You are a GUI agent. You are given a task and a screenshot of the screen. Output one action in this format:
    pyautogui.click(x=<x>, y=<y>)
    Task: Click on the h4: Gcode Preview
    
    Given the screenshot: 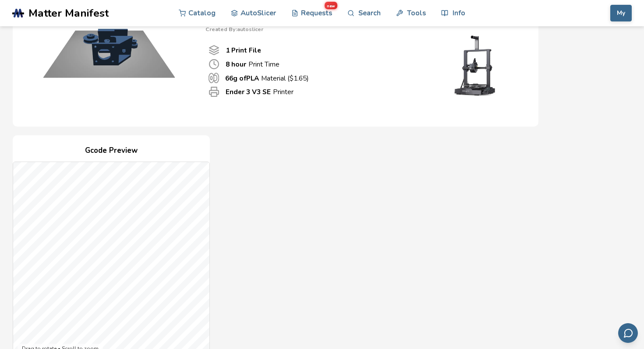 What is the action you would take?
    pyautogui.click(x=111, y=151)
    